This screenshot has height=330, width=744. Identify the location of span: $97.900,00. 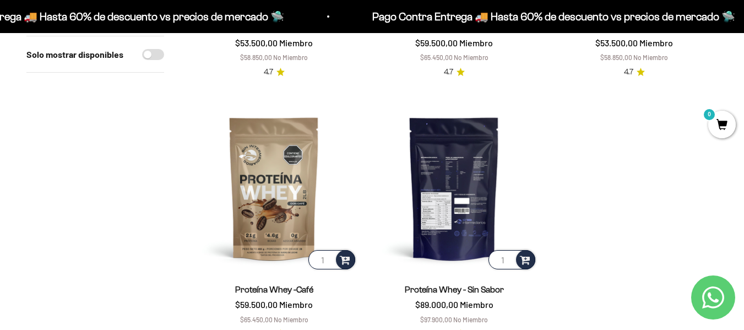
(436, 320).